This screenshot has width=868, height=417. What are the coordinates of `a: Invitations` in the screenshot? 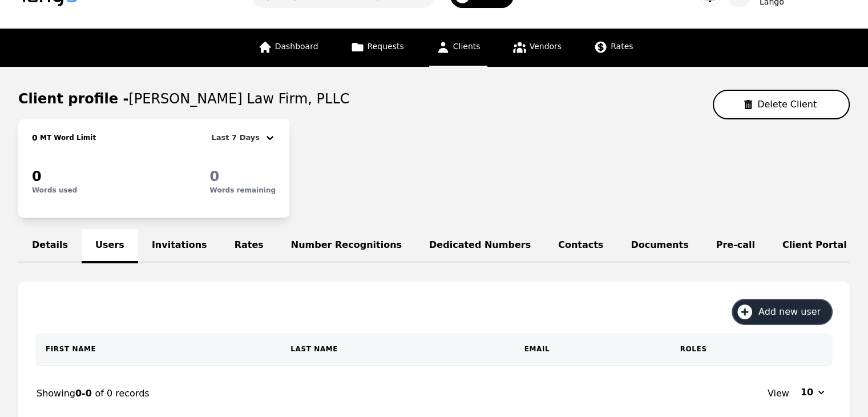 It's located at (179, 246).